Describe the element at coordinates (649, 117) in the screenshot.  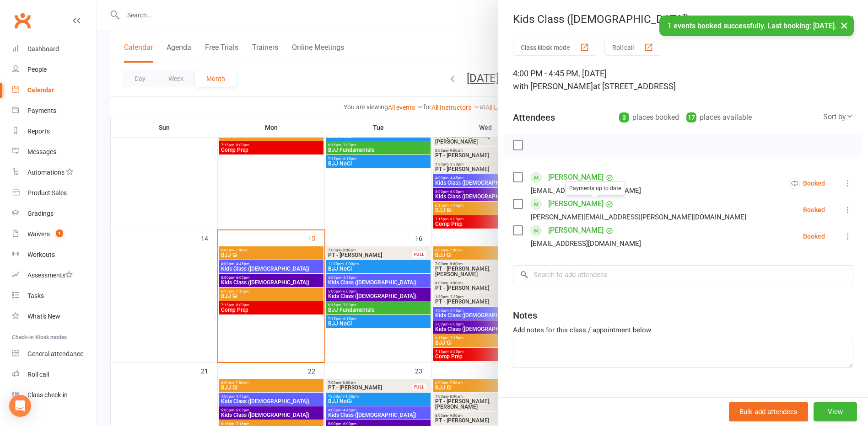
I see `div: places booked` at that location.